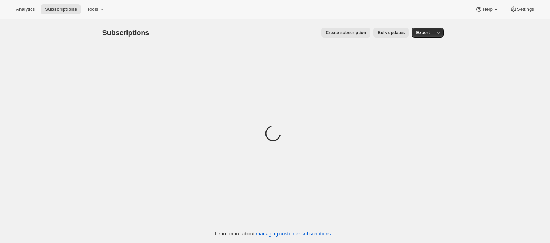 The image size is (550, 243). Describe the element at coordinates (96, 9) in the screenshot. I see `button: Tools` at that location.